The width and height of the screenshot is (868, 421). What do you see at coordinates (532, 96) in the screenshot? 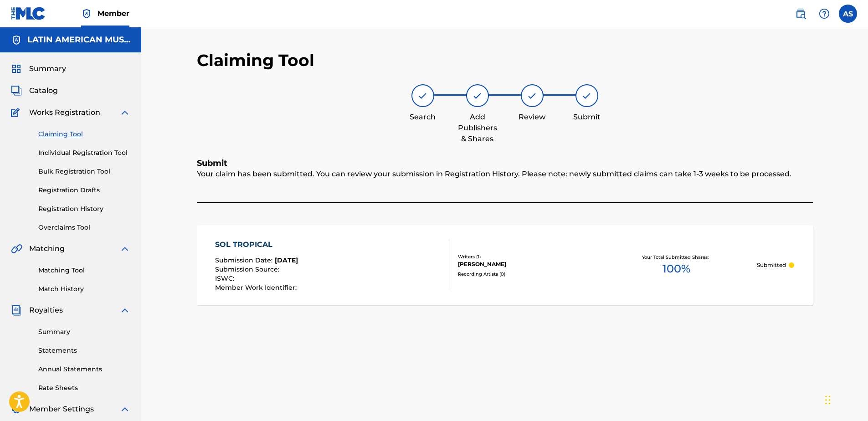
I see `img: step indicator icon for Review` at bounding box center [532, 96].